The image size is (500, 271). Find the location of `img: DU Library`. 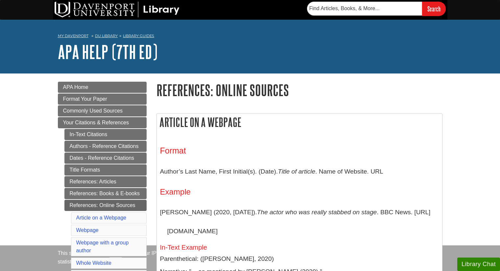

img: DU Library is located at coordinates (117, 10).